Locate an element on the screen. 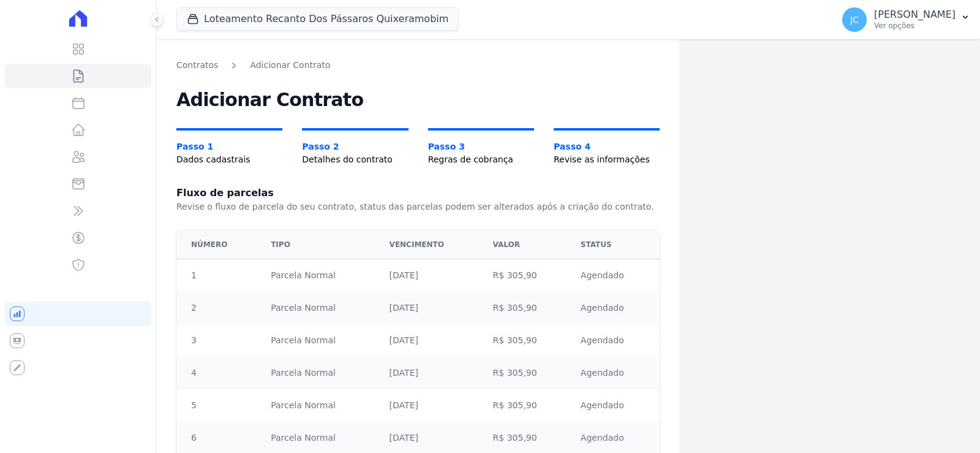  span: Passo 3 is located at coordinates (481, 147).